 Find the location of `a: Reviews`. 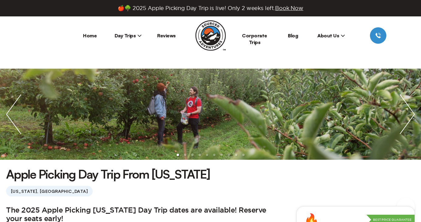

a: Reviews is located at coordinates (166, 36).